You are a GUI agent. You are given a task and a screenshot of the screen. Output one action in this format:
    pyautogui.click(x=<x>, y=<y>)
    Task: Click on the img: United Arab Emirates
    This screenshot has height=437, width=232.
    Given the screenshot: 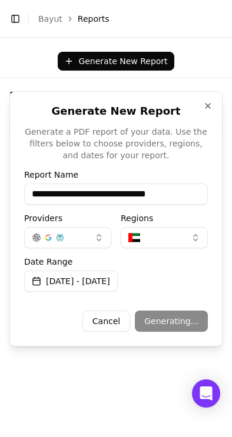 What is the action you would take?
    pyautogui.click(x=134, y=237)
    